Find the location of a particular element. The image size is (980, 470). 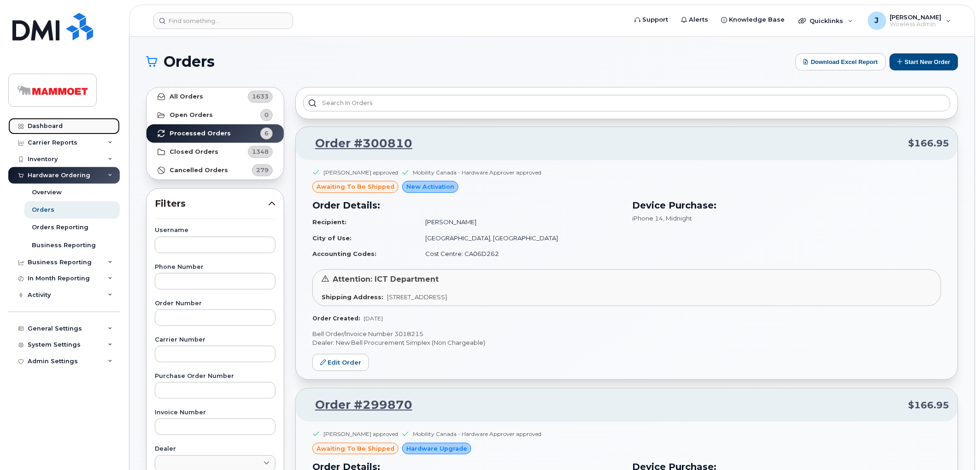

label: Purchase Order Number is located at coordinates (215, 376).